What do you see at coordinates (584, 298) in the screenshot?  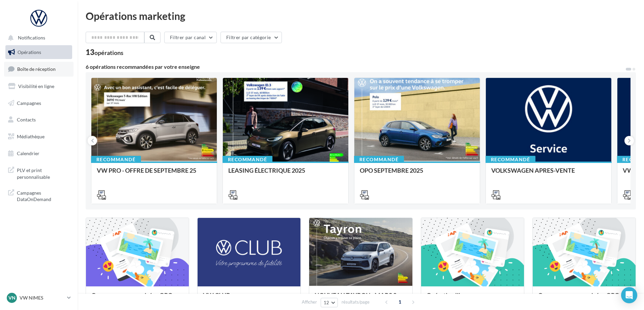 I see `div: Campagnes sponsorisées OPO` at bounding box center [584, 298].